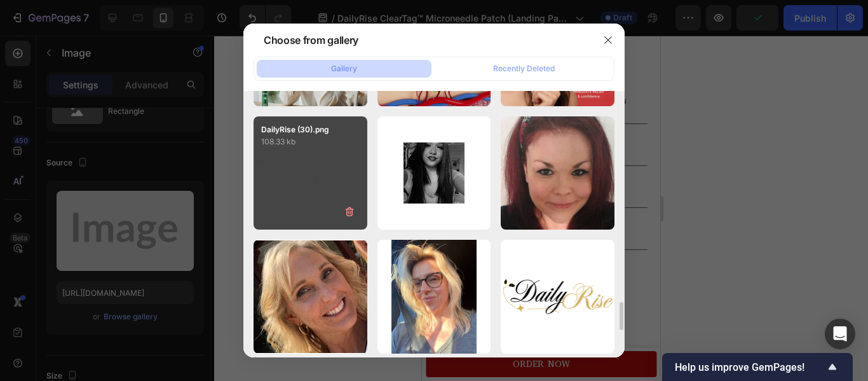 Image resolution: width=868 pixels, height=381 pixels. What do you see at coordinates (311, 40) in the screenshot?
I see `div: Choose from gallery` at bounding box center [311, 40].